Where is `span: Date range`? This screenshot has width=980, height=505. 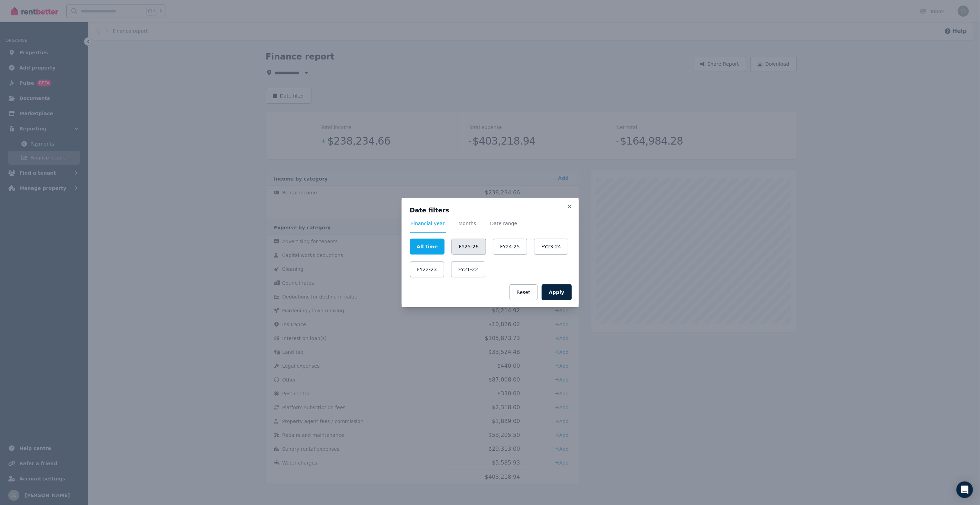 span: Date range is located at coordinates (504, 223).